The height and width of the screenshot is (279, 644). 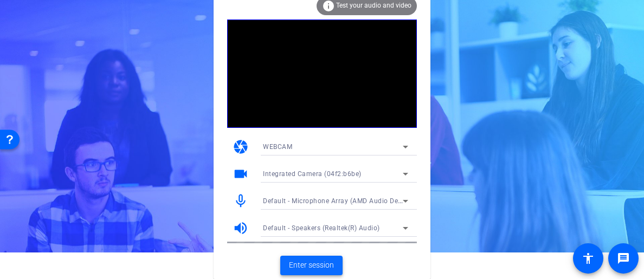 What do you see at coordinates (588, 258) in the screenshot?
I see `mat-icon: accessibility` at bounding box center [588, 258].